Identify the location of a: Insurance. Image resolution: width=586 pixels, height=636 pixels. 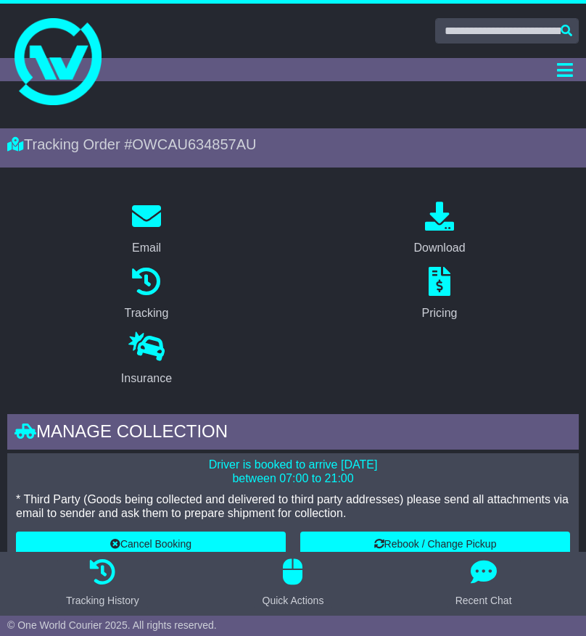
(147, 360).